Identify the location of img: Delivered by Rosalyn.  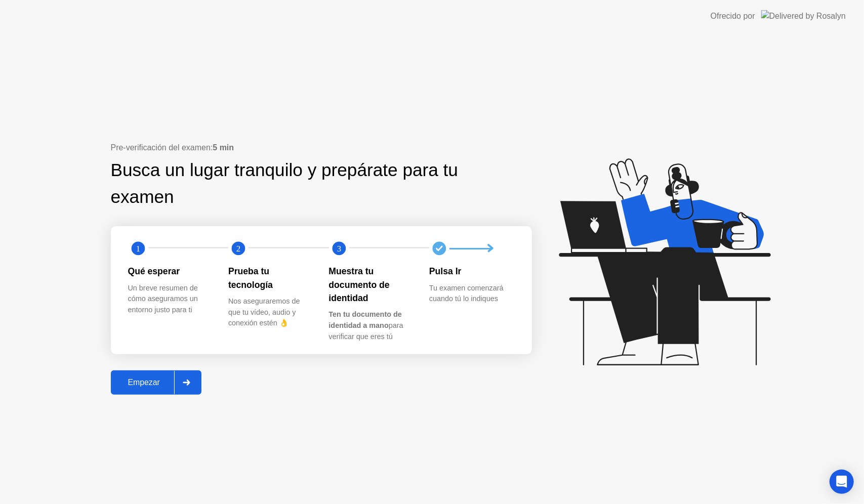
(804, 16).